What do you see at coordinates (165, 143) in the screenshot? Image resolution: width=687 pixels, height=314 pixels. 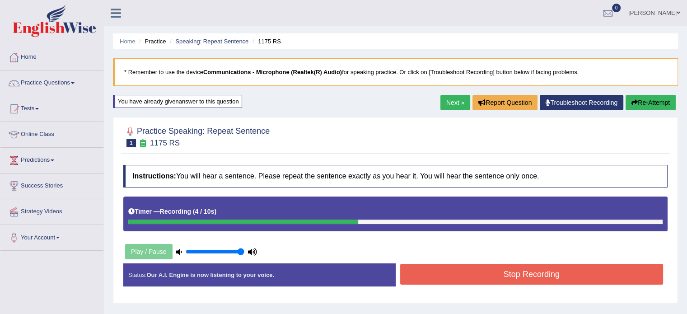 I see `small: 1175 RS` at bounding box center [165, 143].